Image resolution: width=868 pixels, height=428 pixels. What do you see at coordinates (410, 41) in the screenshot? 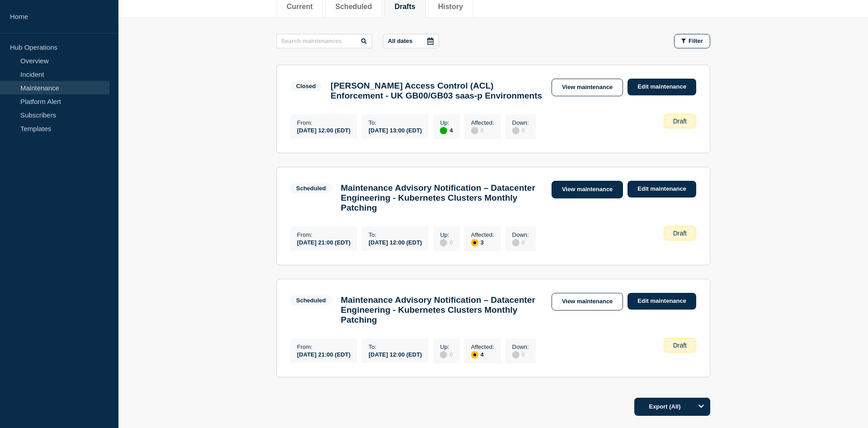
I see `button: All dates` at bounding box center [410, 41].